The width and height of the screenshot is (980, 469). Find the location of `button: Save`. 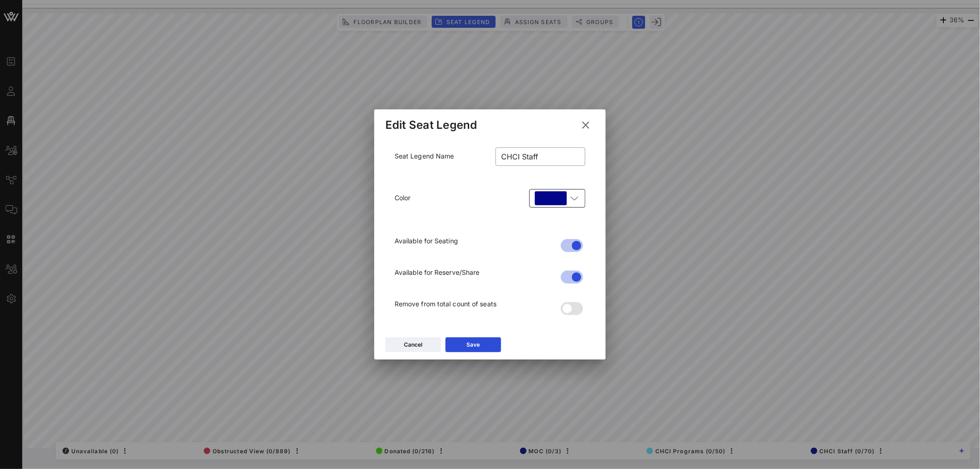

button: Save is located at coordinates (473, 345).